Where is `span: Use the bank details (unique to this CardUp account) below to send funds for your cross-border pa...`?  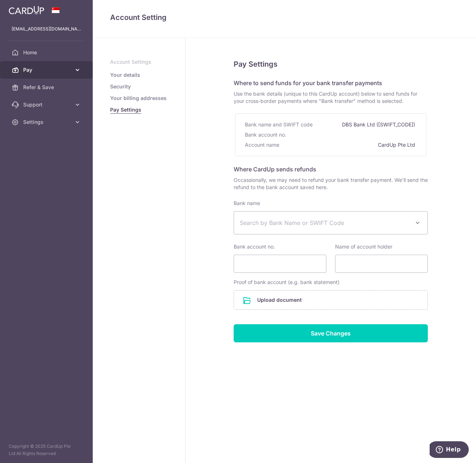
span: Use the bank details (unique to this CardUp account) below to send funds for your cross-border pa... is located at coordinates (331, 97).